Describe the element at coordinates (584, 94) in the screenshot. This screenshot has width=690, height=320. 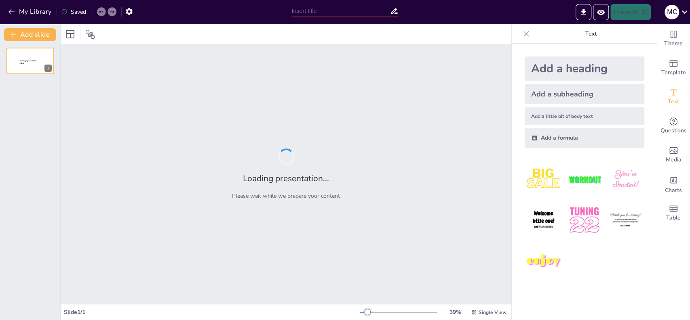
I see `div: Add a subheading` at that location.